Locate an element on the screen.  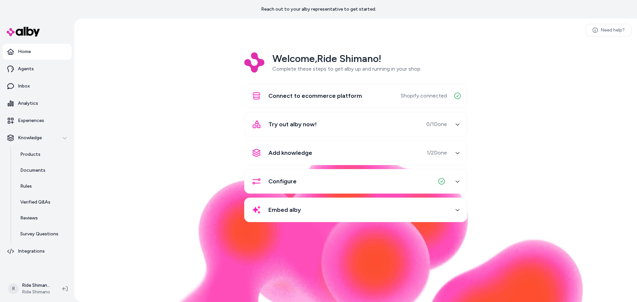
span: 0 / 1 Done is located at coordinates (437, 124).